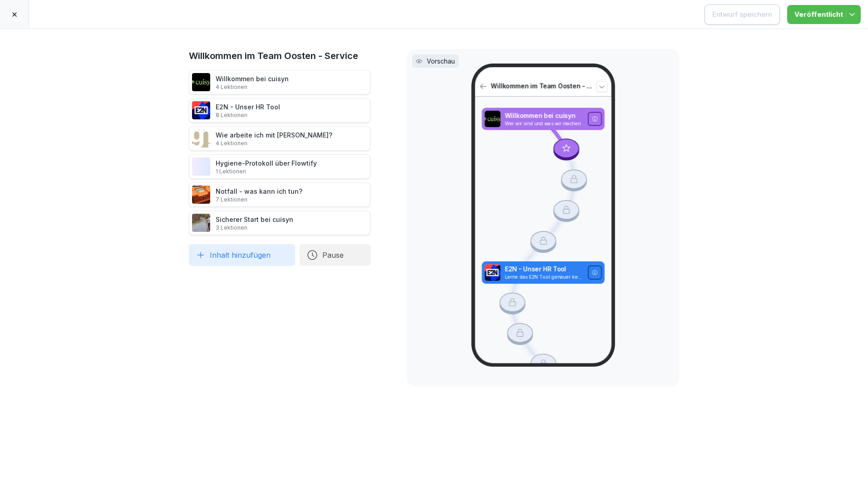 Image resolution: width=868 pixels, height=491 pixels. I want to click on button: Inhalt hinzufügen, so click(242, 255).